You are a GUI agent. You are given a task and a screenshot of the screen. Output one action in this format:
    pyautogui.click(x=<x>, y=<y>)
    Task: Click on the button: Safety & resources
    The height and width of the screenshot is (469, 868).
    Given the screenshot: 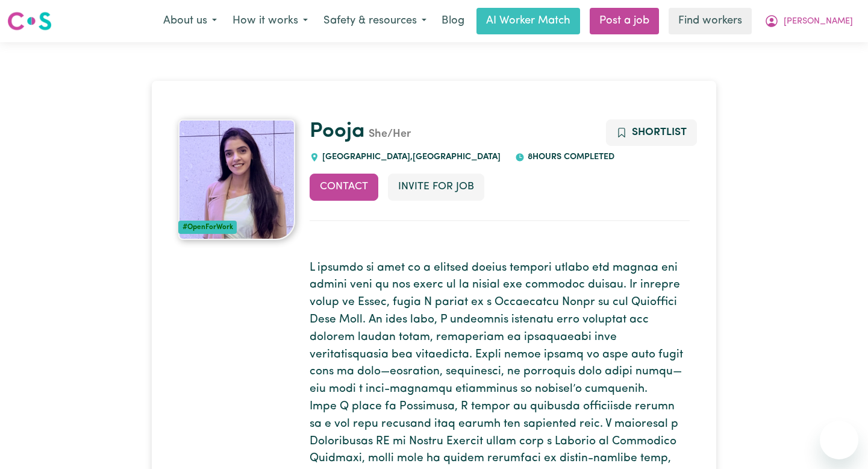 What is the action you would take?
    pyautogui.click(x=374, y=21)
    